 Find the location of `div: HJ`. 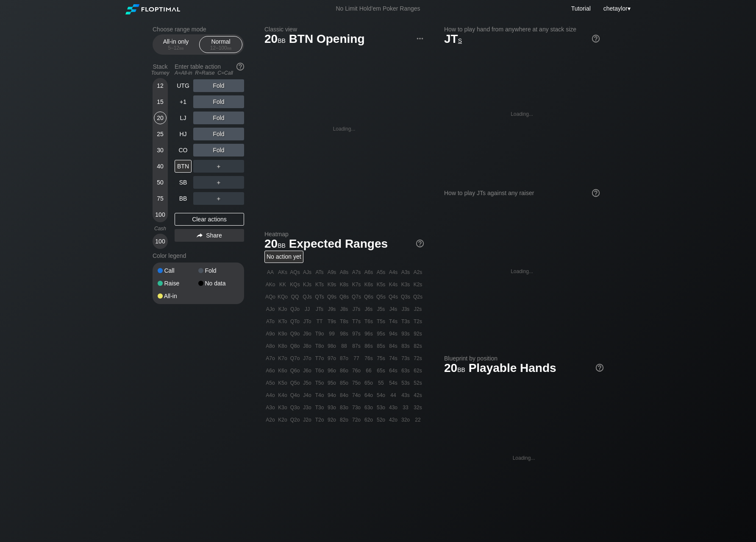

div: HJ is located at coordinates (183, 134).